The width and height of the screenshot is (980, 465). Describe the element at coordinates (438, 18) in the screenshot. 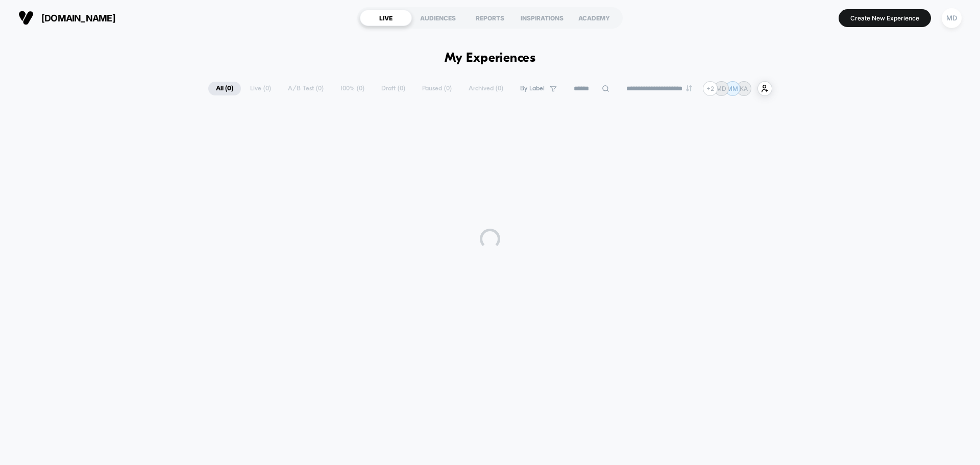

I see `div: AUDIENCES` at that location.